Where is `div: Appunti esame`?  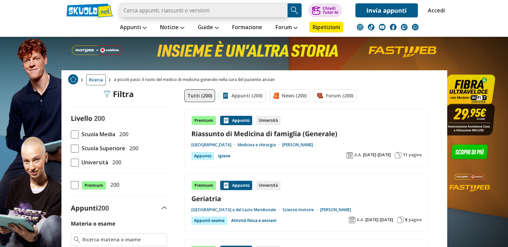 div: Appunti esame is located at coordinates (209, 220).